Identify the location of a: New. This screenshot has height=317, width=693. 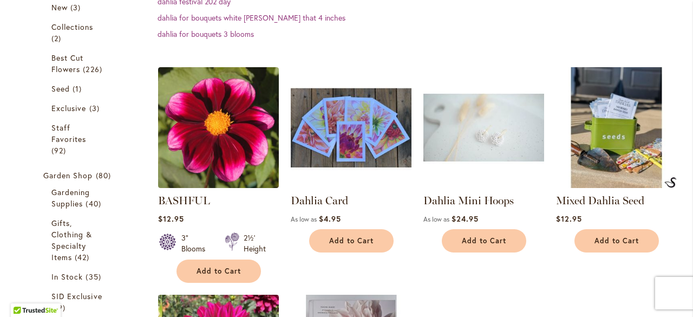
(78, 7).